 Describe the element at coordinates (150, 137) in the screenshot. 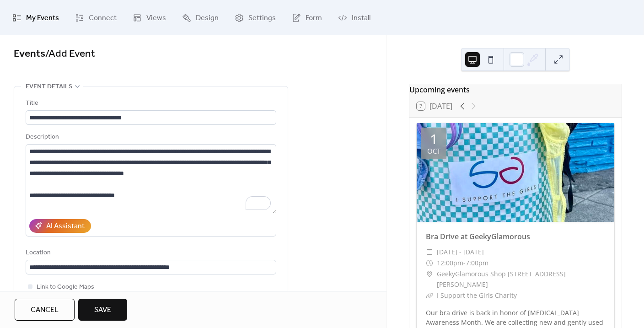

I see `div: Description` at that location.